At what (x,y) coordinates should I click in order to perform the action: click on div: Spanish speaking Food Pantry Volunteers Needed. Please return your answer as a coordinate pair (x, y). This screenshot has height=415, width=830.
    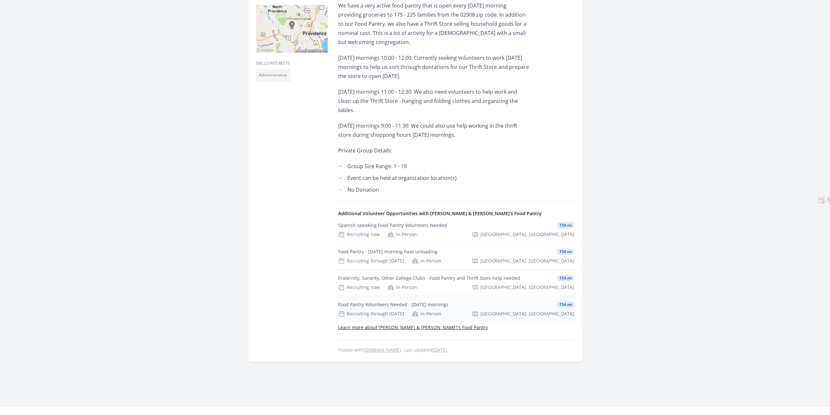
    Looking at the image, I should click on (393, 225).